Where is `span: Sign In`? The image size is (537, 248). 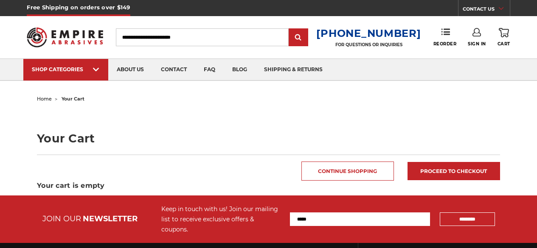 span: Sign In is located at coordinates (477, 44).